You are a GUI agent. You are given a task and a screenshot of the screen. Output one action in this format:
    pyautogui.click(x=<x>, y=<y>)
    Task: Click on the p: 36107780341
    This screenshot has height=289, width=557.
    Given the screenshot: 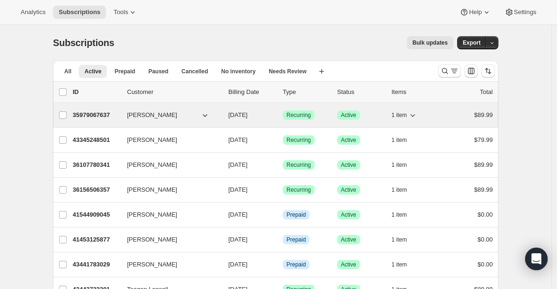 What is the action you would take?
    pyautogui.click(x=96, y=165)
    